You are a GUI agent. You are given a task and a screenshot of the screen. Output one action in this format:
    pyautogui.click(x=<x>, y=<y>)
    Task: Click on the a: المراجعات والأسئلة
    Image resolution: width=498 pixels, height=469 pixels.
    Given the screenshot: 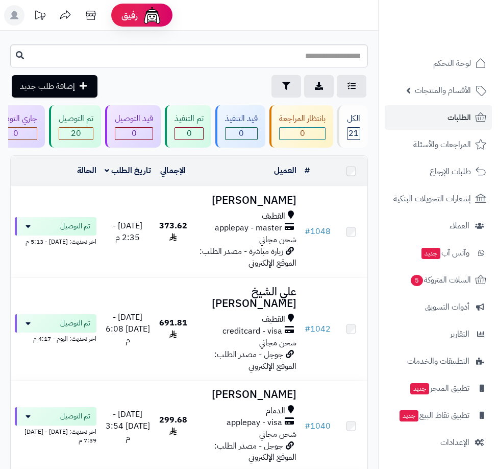 What is the action you would take?
    pyautogui.click(x=439, y=144)
    